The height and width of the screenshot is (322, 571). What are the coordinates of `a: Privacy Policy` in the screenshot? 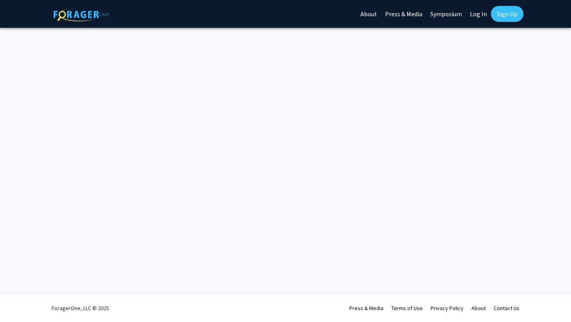 It's located at (447, 308).